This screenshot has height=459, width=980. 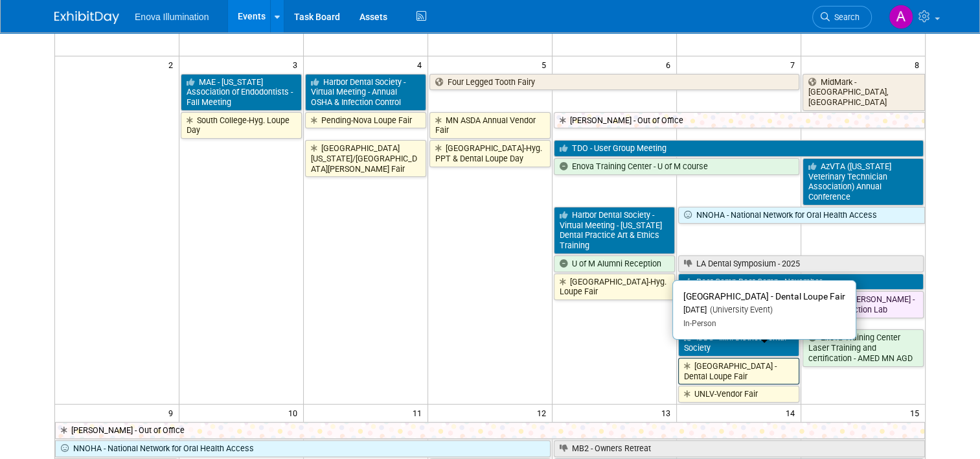 What do you see at coordinates (676, 167) in the screenshot?
I see `a: Enova Training Center - U of M course` at bounding box center [676, 167].